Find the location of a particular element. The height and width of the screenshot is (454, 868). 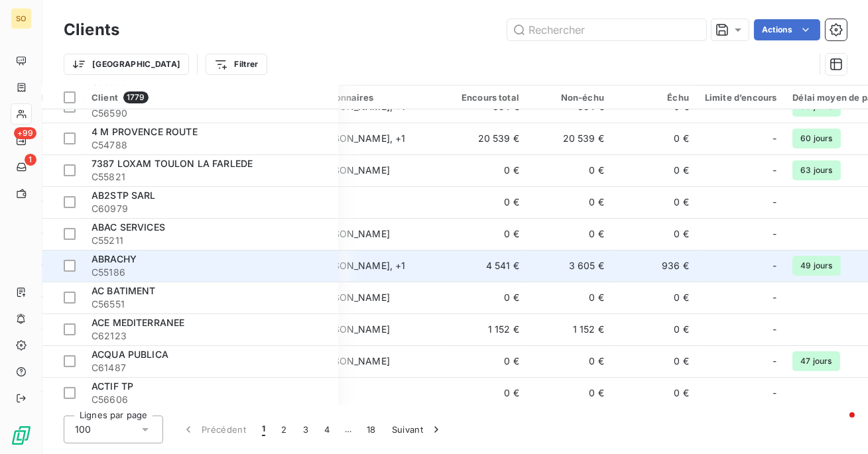

div: Encours total is located at coordinates (485, 98).